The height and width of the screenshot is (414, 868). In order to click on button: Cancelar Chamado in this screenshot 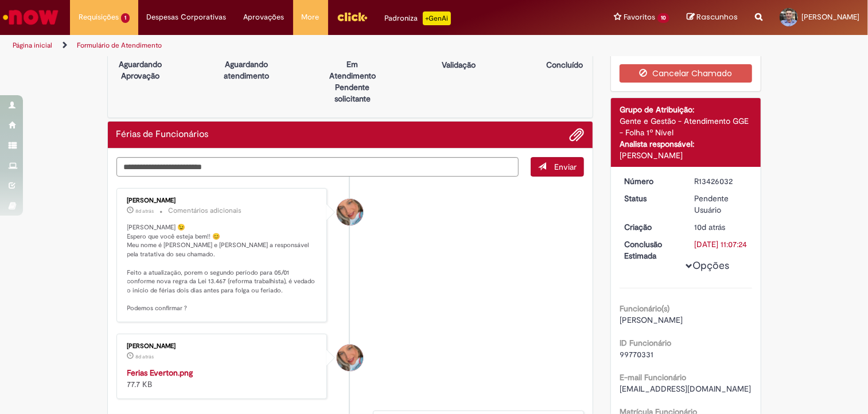, I will do `click(685, 73)`.